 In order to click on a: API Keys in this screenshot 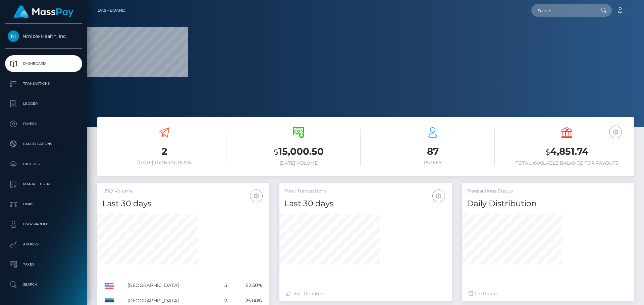, I will do `click(43, 245)`.